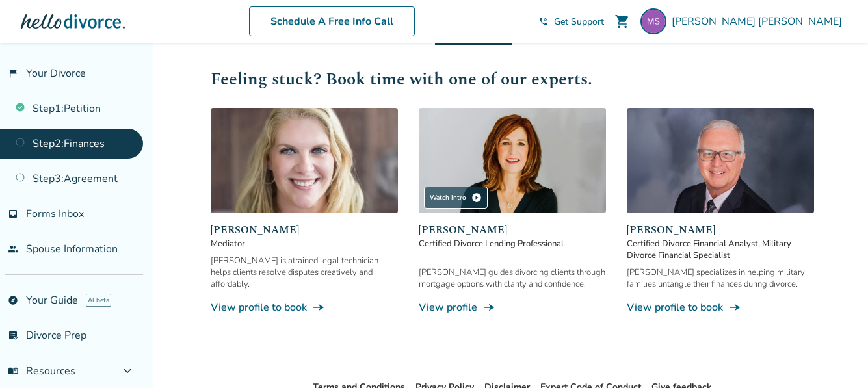  What do you see at coordinates (653, 21) in the screenshot?
I see `img: marthacanhelpyou@gmail.com` at bounding box center [653, 21].